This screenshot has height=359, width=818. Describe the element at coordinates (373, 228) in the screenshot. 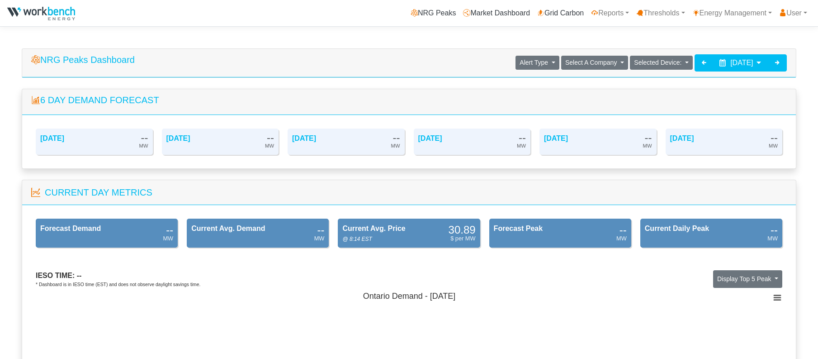

I see `div: Current Avg. Price` at that location.